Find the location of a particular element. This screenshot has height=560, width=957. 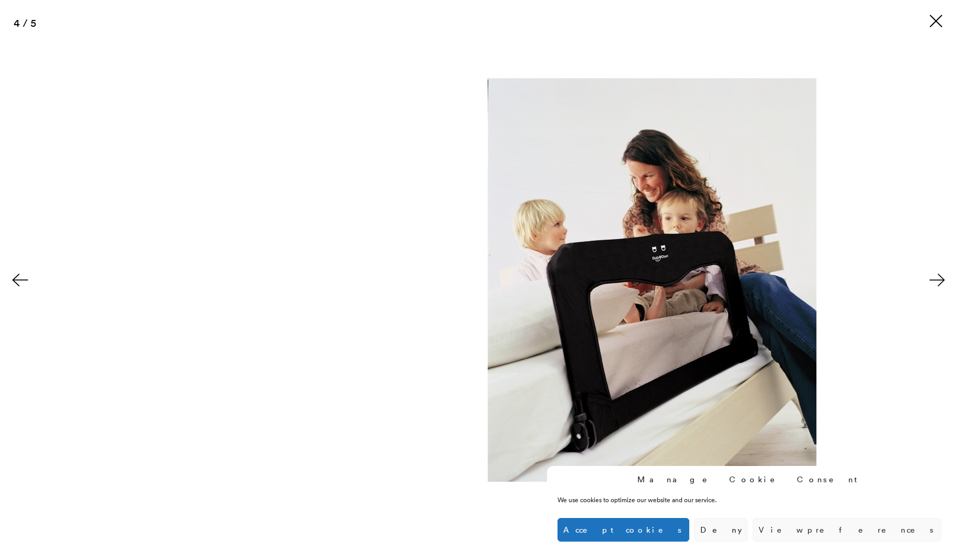

img: Baby-Dan-Bedrail-Sleep-n-Safe-90-cm-Black-2.jpg is located at coordinates (652, 280).